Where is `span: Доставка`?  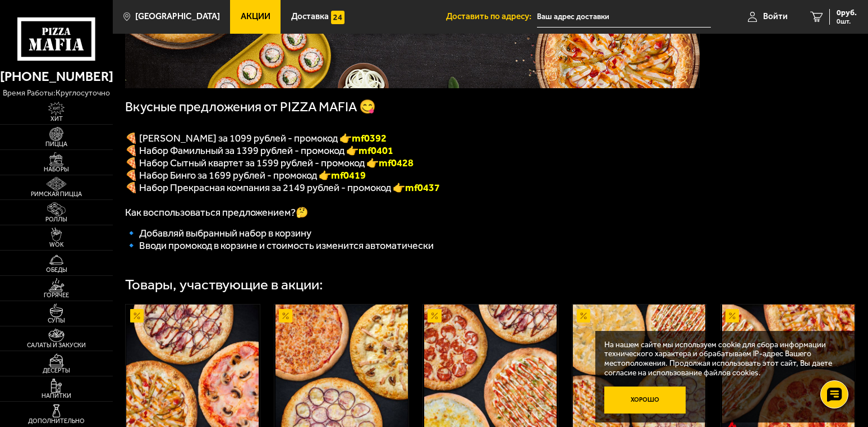
span: Доставка is located at coordinates (310, 16).